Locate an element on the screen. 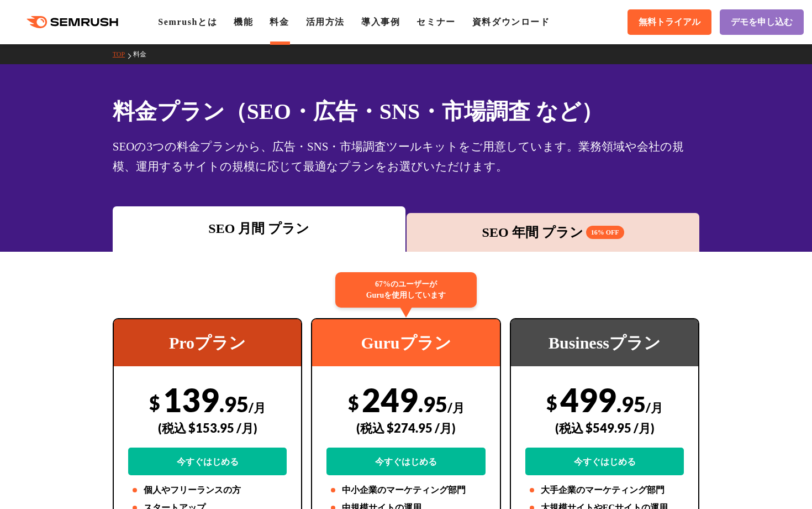 The width and height of the screenshot is (812, 509). li: 中小企業のマーケティング部門 is located at coordinates (406, 490).